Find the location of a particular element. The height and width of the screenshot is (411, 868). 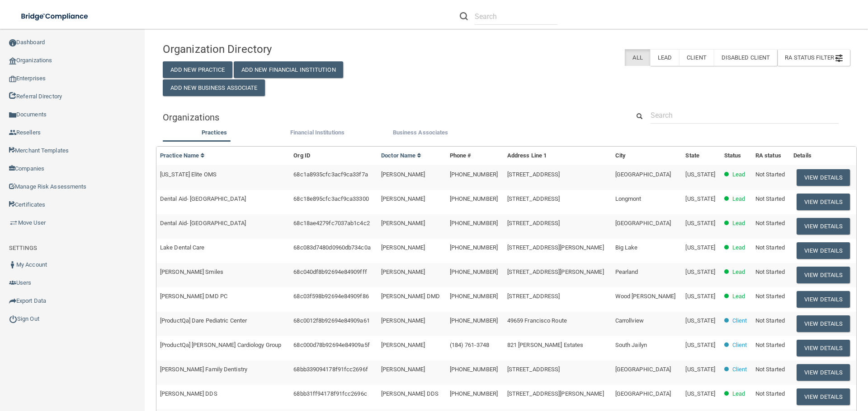

button: Add New Practice is located at coordinates (197, 70).